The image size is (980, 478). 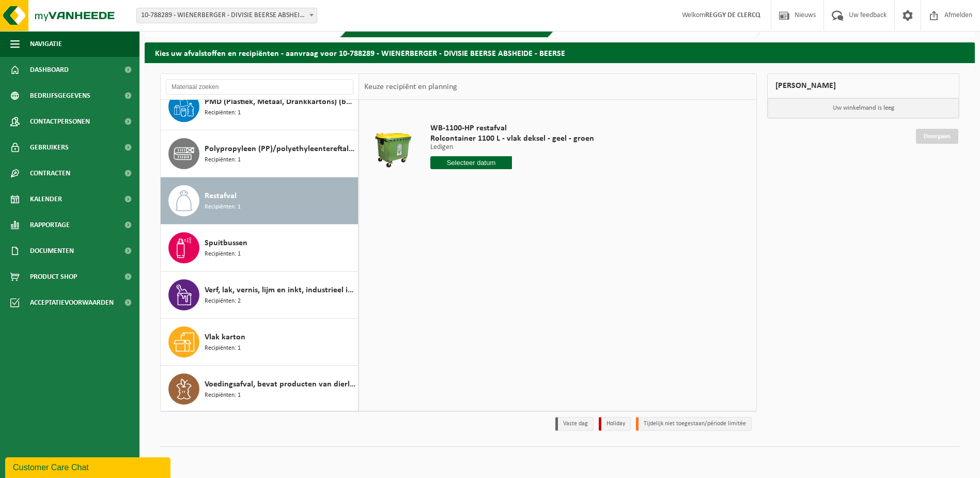 I want to click on span: Bedrijfsgegevens, so click(x=60, y=95).